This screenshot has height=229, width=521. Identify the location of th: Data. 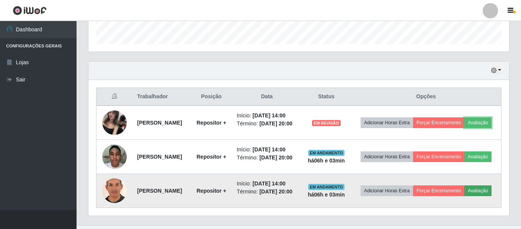
(267, 97).